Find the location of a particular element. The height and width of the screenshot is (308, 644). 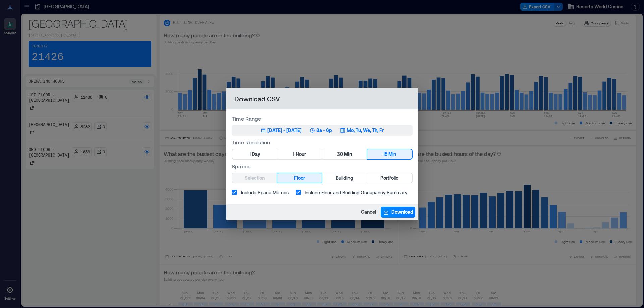

button: 1 Day is located at coordinates (254, 154).